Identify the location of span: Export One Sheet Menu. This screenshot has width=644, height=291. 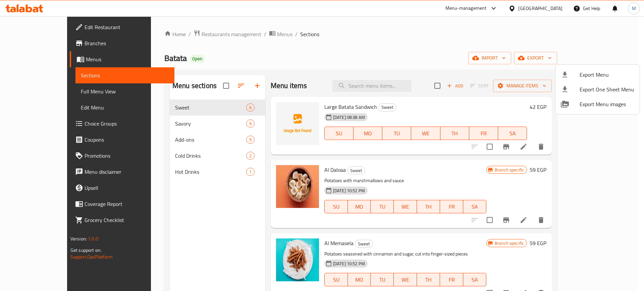
(607, 89).